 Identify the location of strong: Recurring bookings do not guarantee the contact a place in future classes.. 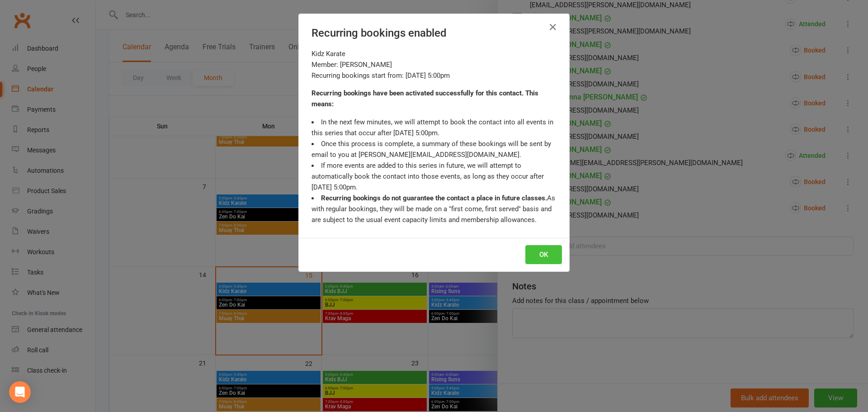
(434, 198).